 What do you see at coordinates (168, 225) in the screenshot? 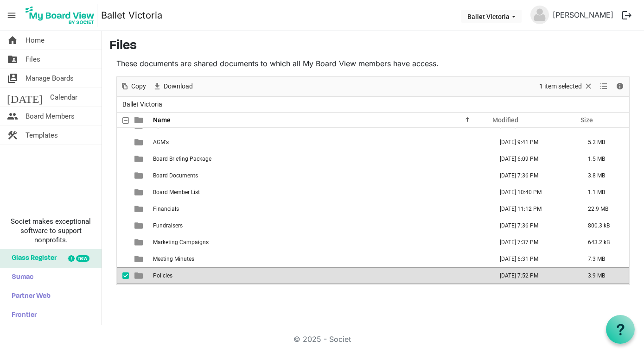
I see `span: Fundraisers` at bounding box center [168, 225].